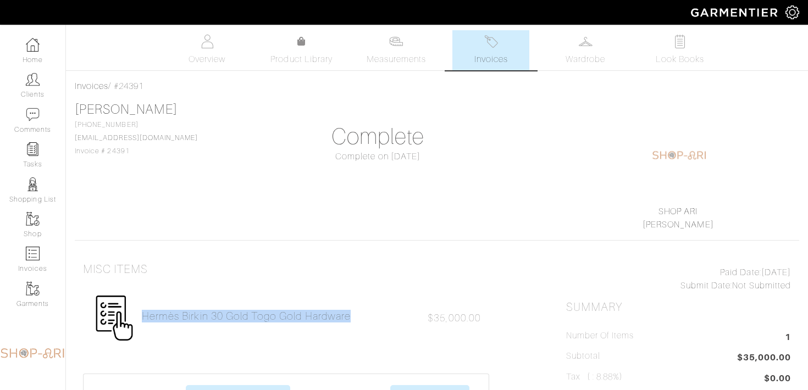 The width and height of the screenshot is (808, 390). What do you see at coordinates (777, 379) in the screenshot?
I see `span: $0.00` at bounding box center [777, 379].